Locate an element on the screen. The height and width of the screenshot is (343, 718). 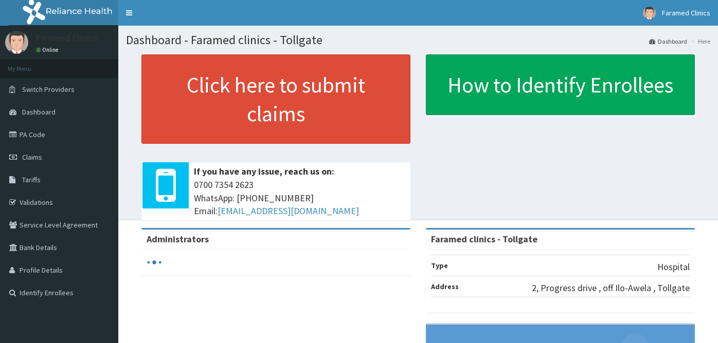
a: Click here to submit claims is located at coordinates (275, 99).